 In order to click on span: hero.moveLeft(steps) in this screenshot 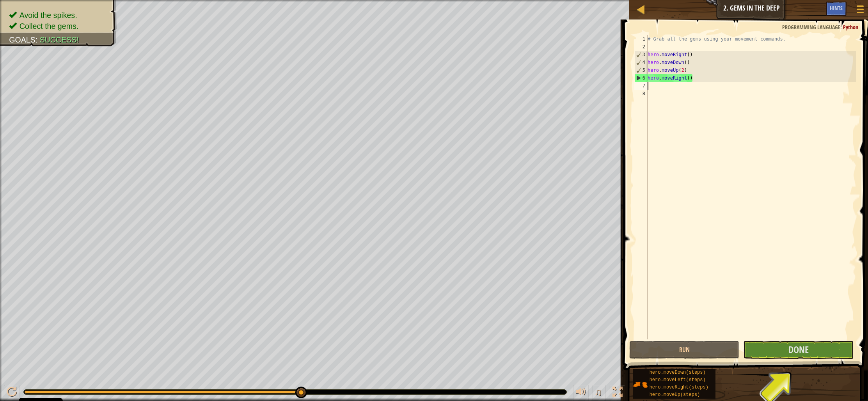, I will do `click(678, 379)`.